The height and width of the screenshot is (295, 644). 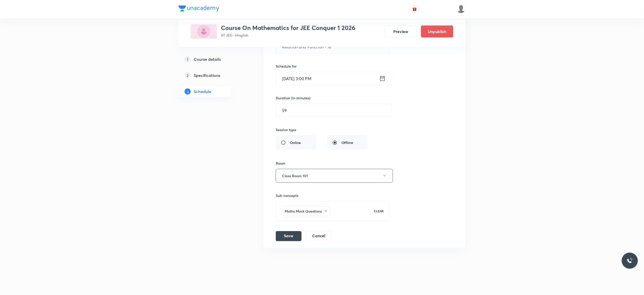 I want to click on p: 3, so click(x=188, y=92).